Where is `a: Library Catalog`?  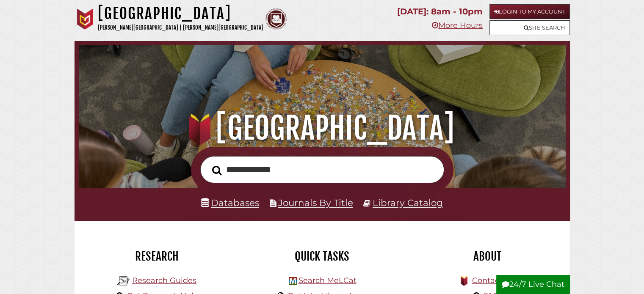 a: Library Catalog is located at coordinates (408, 203).